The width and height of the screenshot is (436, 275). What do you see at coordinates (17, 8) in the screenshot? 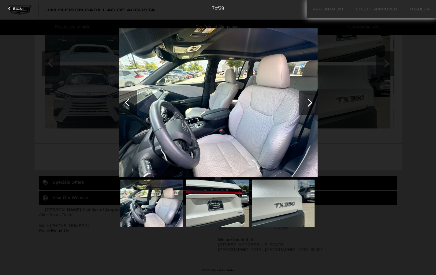
I see `span: Back` at bounding box center [17, 8].